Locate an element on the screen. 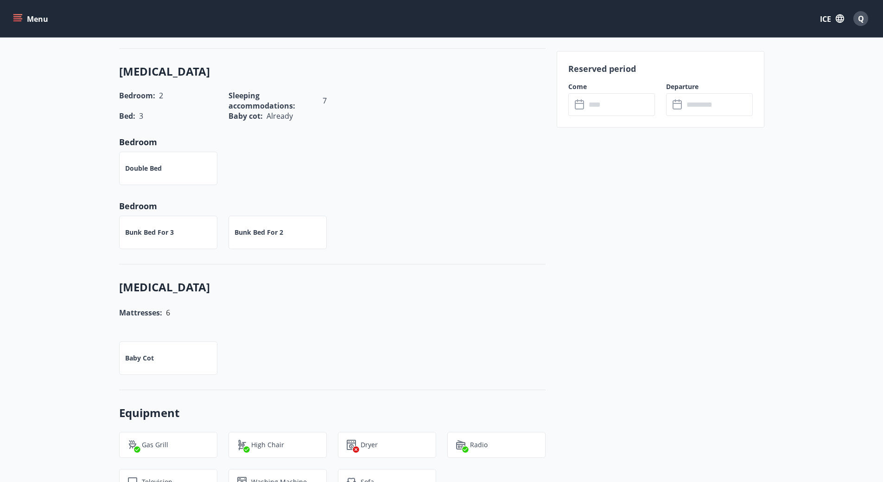 This screenshot has height=482, width=883. span: 2 is located at coordinates (161, 96).